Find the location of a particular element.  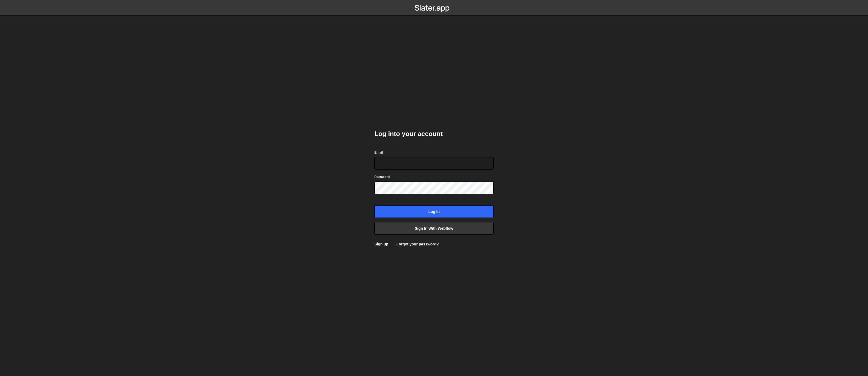

a: Sign in with Webflow is located at coordinates (434, 229).